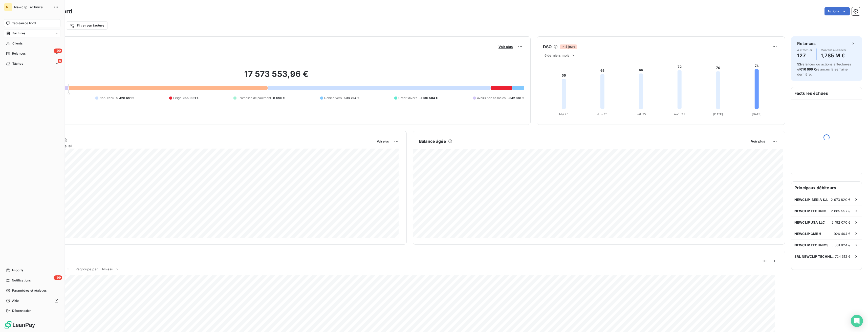 This screenshot has width=868, height=332. I want to click on span: Chiffre d'affaires mensuel, so click(201, 145).